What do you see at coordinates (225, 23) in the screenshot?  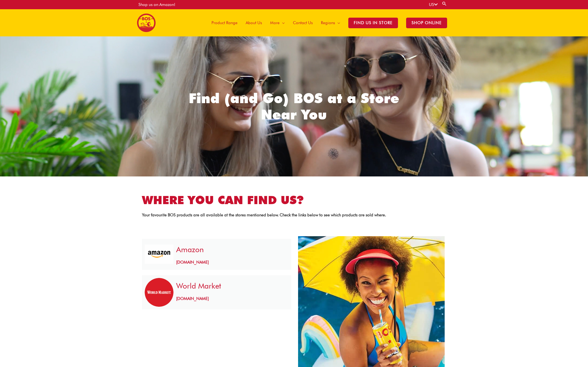 I see `a: Product Range` at bounding box center [225, 23].